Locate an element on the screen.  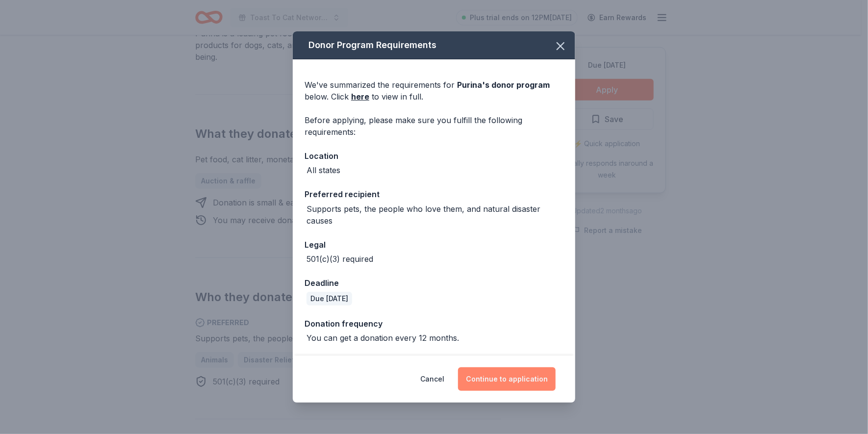
button: Cancel is located at coordinates (432, 379).